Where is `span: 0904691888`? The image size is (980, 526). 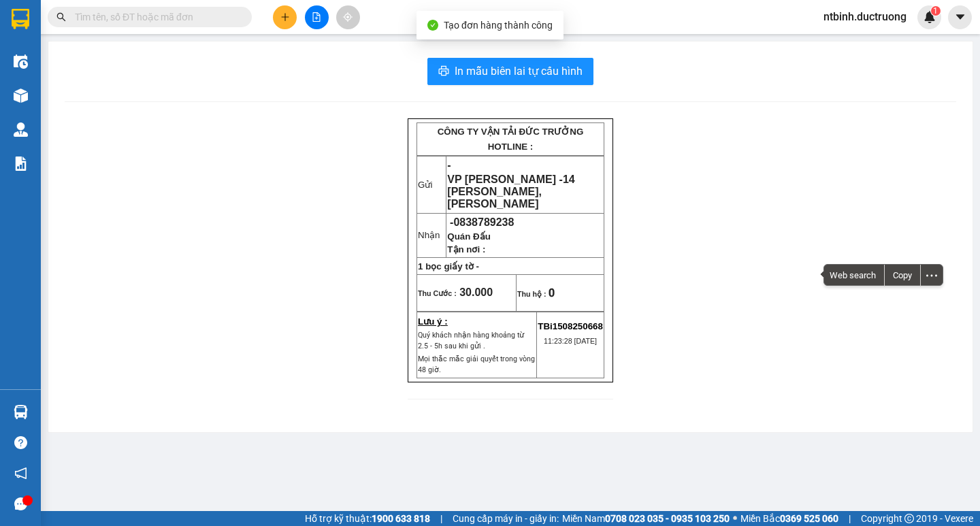 span: 0904691888 is located at coordinates (75, 98).